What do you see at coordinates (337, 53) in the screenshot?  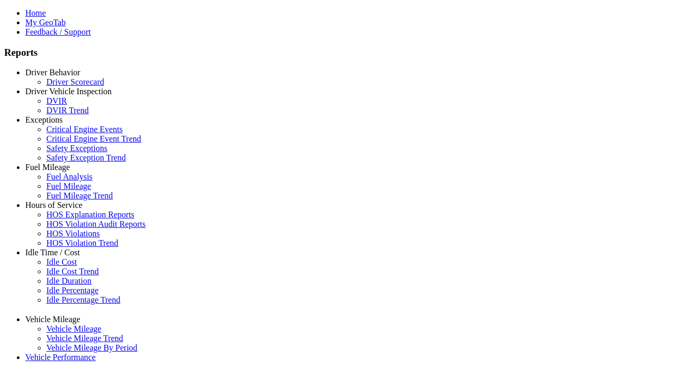 I see `h3: Reports` at bounding box center [337, 53].